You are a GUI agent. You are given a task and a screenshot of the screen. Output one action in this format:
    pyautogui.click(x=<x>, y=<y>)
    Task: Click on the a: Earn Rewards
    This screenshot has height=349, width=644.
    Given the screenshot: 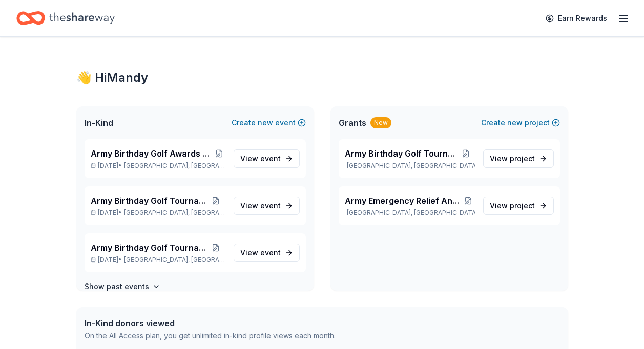 What is the action you would take?
    pyautogui.click(x=576, y=18)
    